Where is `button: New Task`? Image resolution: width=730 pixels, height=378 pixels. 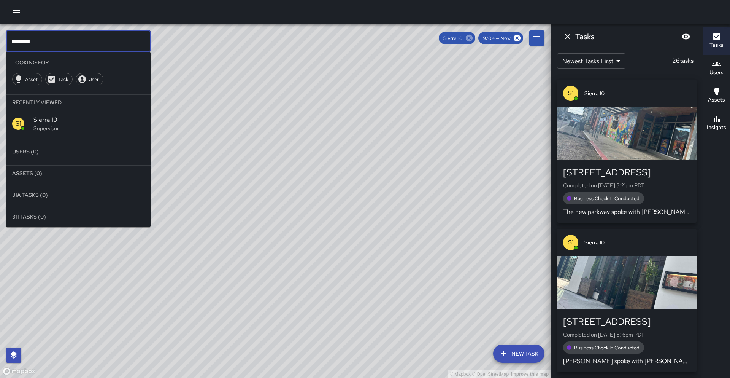
button: New Task is located at coordinates (519, 353).